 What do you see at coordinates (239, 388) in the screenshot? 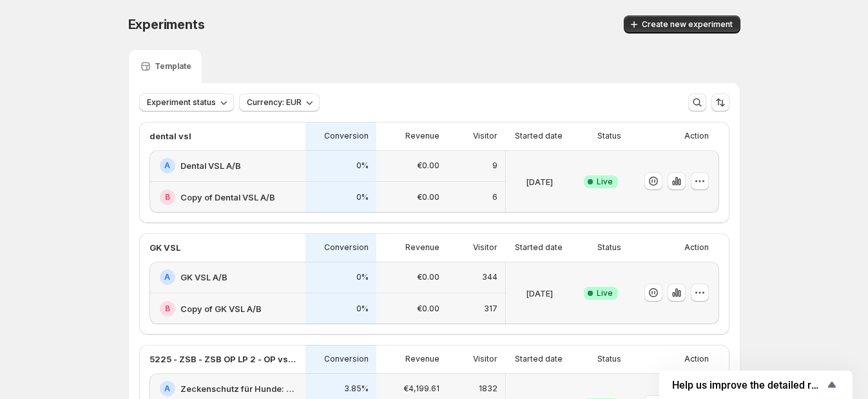
I see `h2: Zeckenschutz für Hunde: Jetzt unschlagbaren Neukunden Deal sichern!` at bounding box center [239, 388].